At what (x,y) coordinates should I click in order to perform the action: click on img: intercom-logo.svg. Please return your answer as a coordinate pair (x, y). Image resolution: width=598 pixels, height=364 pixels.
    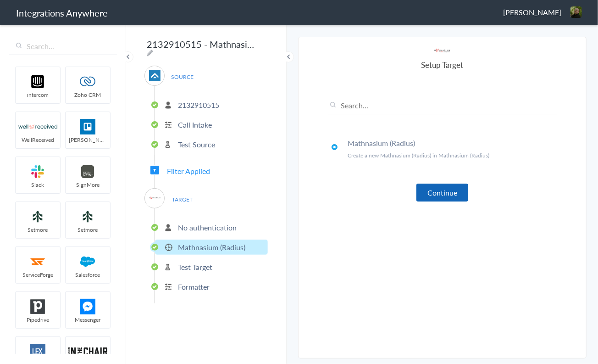
    Looking at the image, I should click on (38, 82).